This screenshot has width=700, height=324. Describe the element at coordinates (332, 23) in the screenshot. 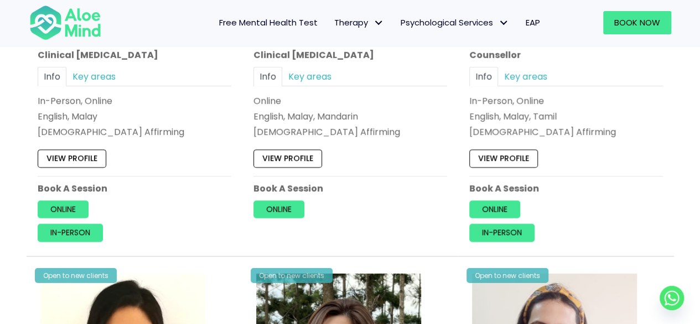

I see `nav: Menu` at that location.